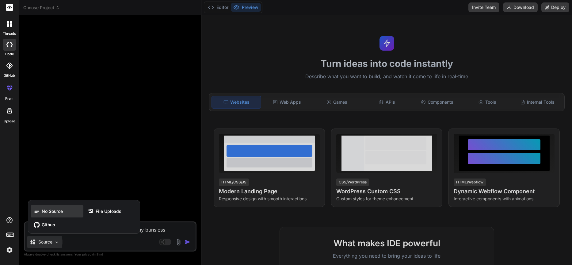 The width and height of the screenshot is (572, 265). What do you see at coordinates (9, 33) in the screenshot?
I see `label: threads` at bounding box center [9, 33].